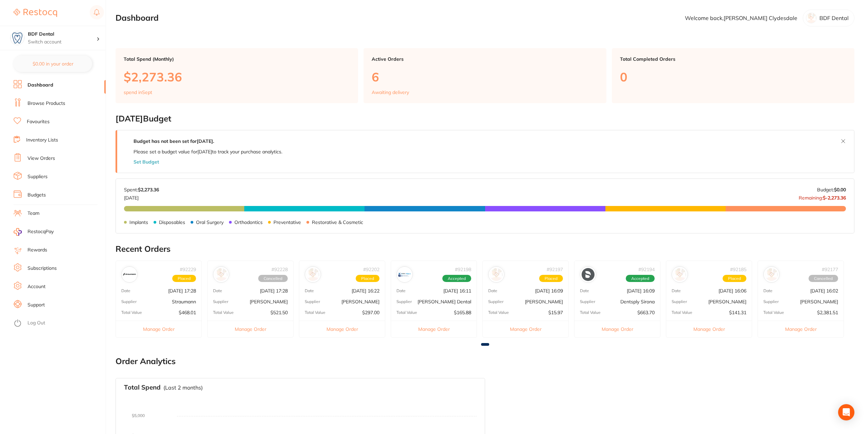 The width and height of the screenshot is (868, 434). Describe the element at coordinates (830, 270) in the screenshot. I see `p: # 92177` at that location.